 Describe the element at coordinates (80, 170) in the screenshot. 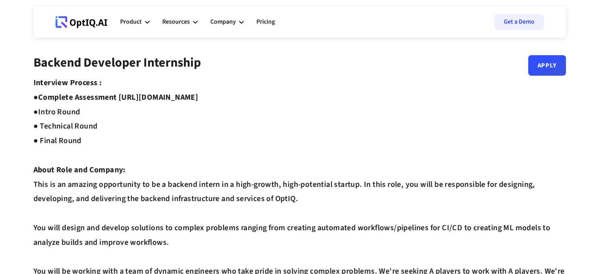

I see `strong: About Role and Company:` at that location.